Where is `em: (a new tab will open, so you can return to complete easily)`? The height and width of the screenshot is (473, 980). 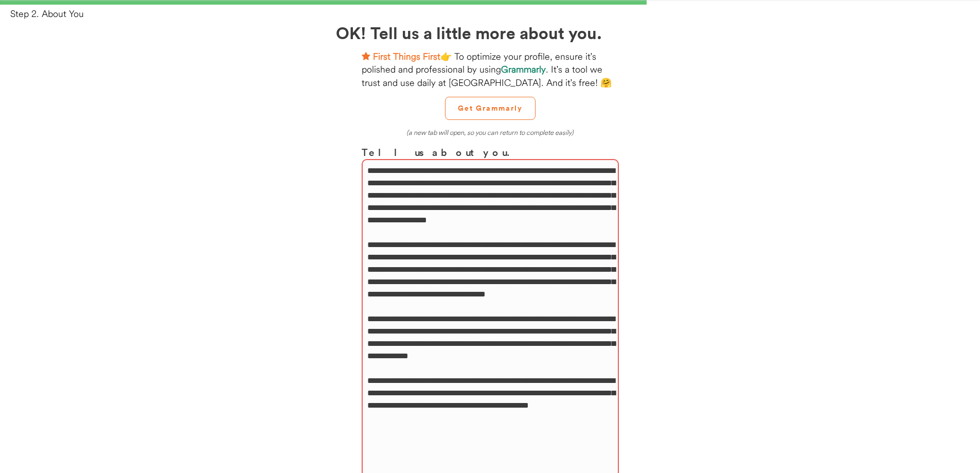
em: (a new tab will open, so you can return to complete easily) is located at coordinates (490, 132).